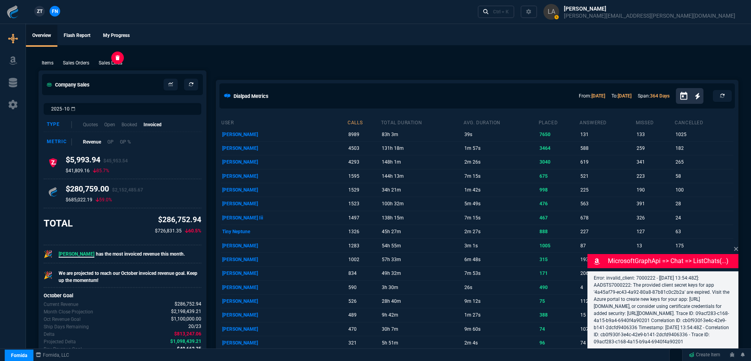  Describe the element at coordinates (703, 246) in the screenshot. I see `p: 175` at that location.